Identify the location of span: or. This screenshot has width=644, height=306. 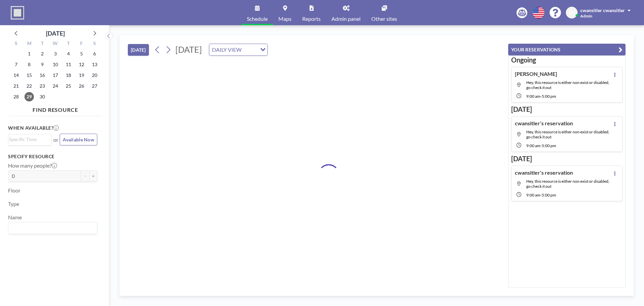
(56, 140).